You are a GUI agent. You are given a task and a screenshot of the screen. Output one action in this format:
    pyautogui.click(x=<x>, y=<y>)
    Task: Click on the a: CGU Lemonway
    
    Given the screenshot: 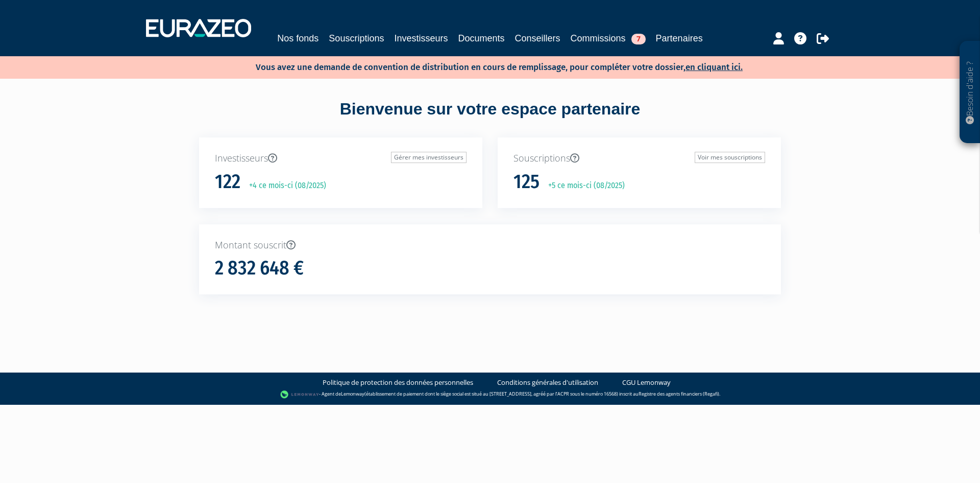 What is the action you would take?
    pyautogui.click(x=647, y=382)
    